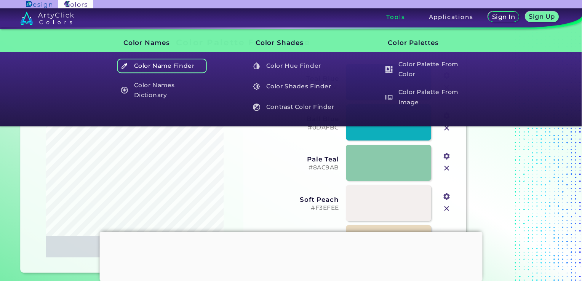 The height and width of the screenshot is (281, 582). What do you see at coordinates (162, 66) in the screenshot?
I see `a: Color Name Finder` at bounding box center [162, 66].